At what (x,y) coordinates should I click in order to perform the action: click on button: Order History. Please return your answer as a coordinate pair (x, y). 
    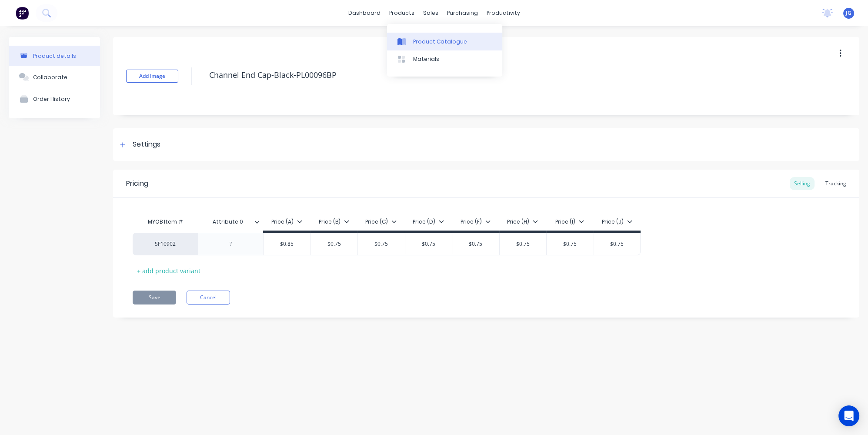
    Looking at the image, I should click on (54, 99).